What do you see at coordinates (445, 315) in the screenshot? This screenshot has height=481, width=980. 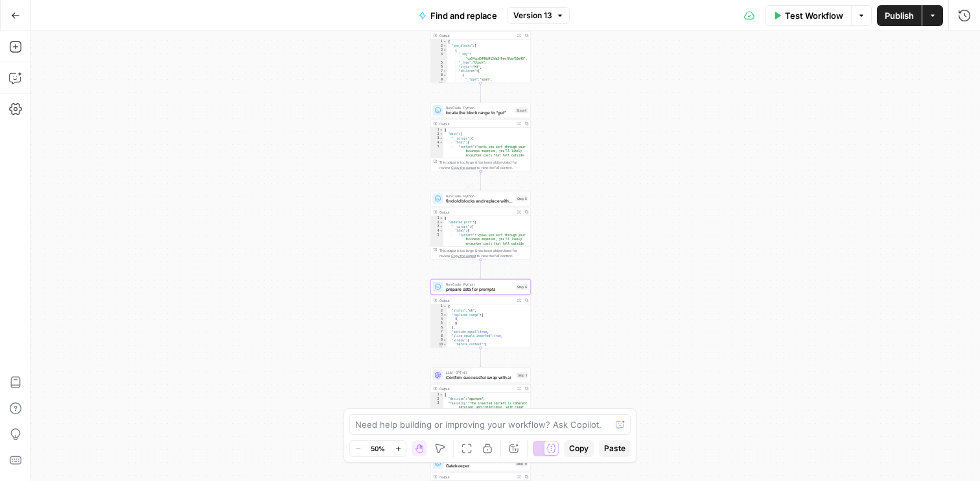 I see `span: Toggle code folding, rows 3 through 6` at bounding box center [445, 315].